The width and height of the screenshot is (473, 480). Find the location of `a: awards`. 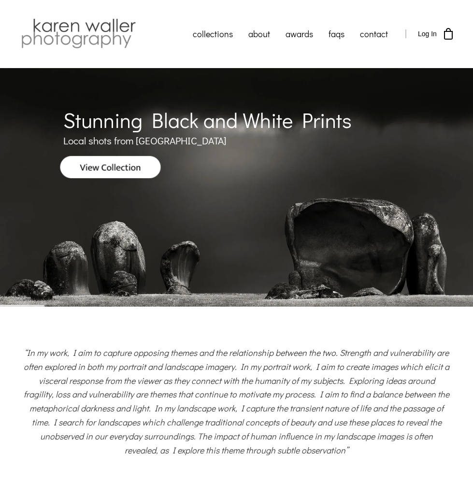

a: awards is located at coordinates (299, 34).